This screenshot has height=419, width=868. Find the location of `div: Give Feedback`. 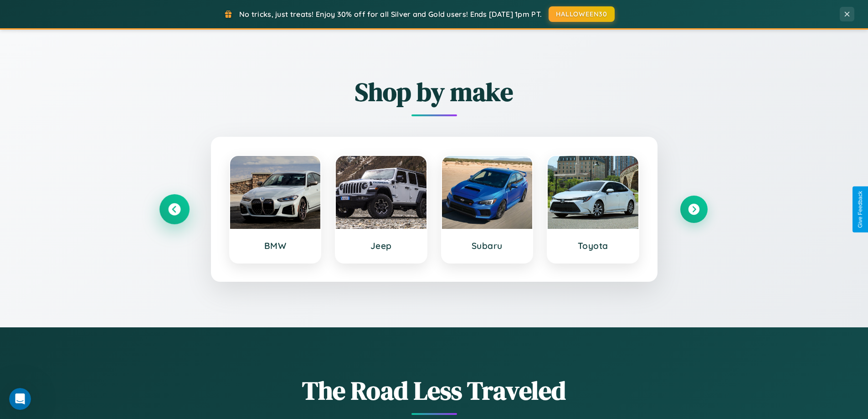

div: Give Feedback is located at coordinates (861, 209).